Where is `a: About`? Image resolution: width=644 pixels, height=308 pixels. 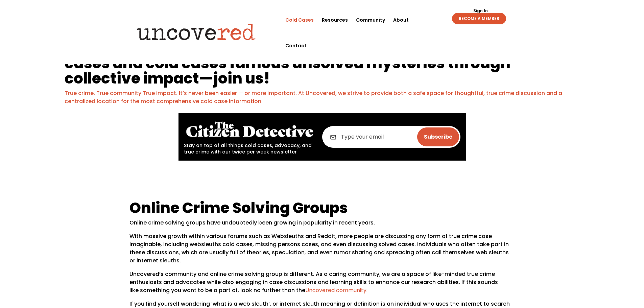
a: About is located at coordinates (401, 20).